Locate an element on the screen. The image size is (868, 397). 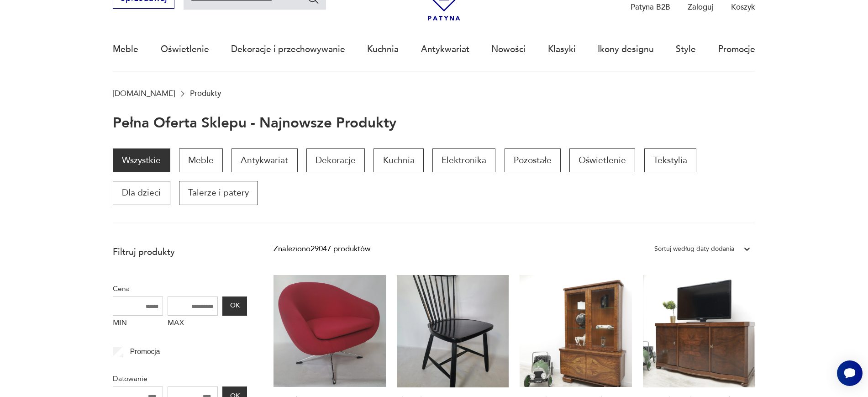
p: Promocja is located at coordinates (145, 352).